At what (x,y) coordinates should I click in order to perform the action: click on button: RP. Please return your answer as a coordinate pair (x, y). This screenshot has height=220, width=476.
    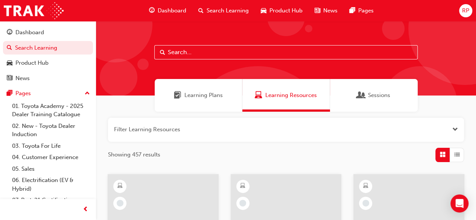
    Looking at the image, I should click on (466, 11).